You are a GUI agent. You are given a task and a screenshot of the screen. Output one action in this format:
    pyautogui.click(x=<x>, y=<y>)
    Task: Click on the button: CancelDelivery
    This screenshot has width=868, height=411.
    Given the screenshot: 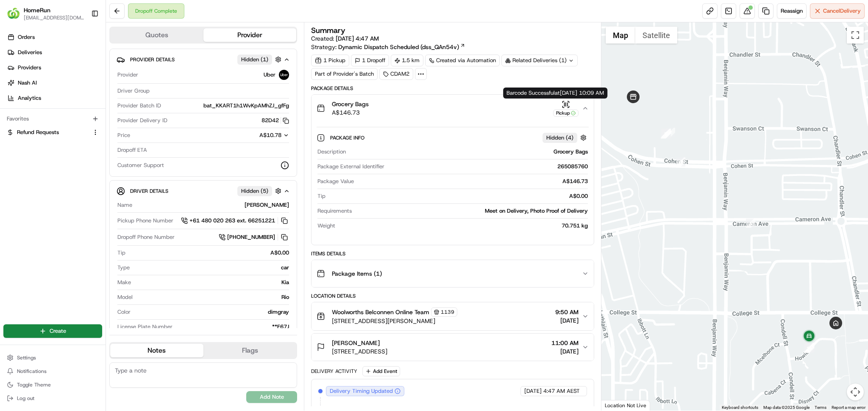 What is the action you would take?
    pyautogui.click(x=837, y=11)
    